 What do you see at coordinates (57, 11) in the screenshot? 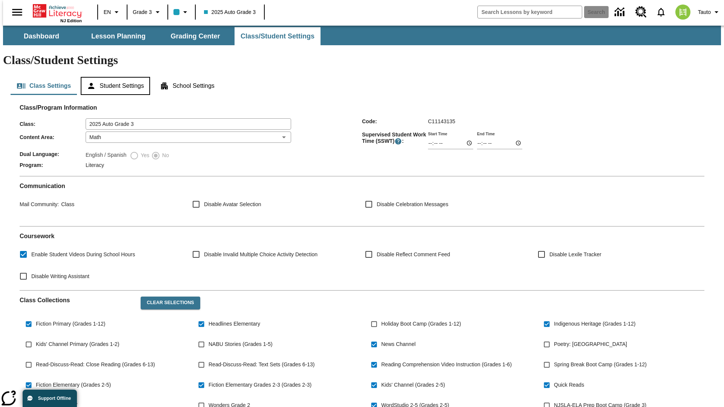
I see `a: Home` at bounding box center [57, 11].